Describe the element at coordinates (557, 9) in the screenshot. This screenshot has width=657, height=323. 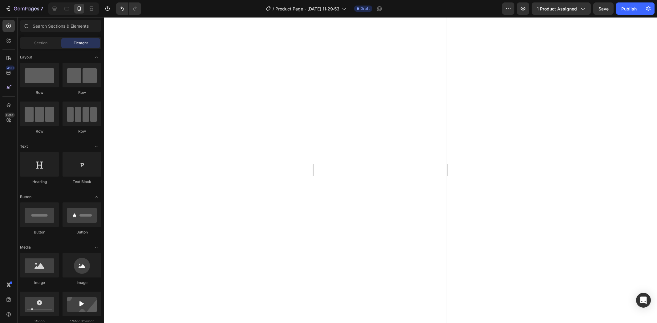
I see `span: 1 product assigned` at that location.